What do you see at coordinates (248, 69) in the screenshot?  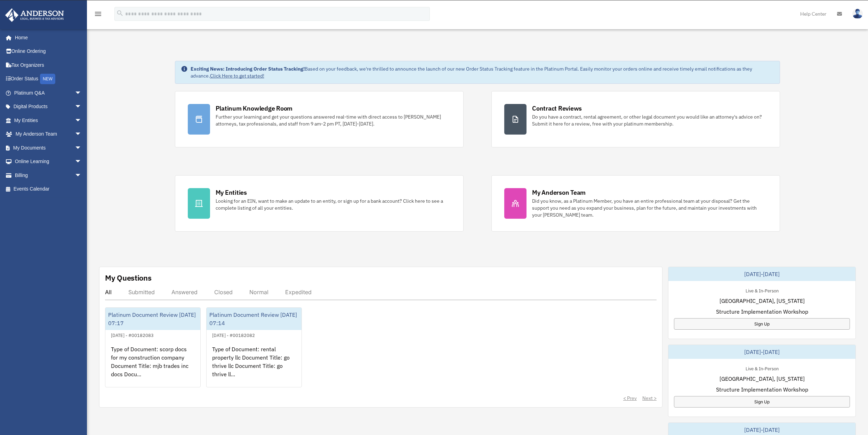 I see `strong: Exciting News: Introducing Order Status Tracking!` at bounding box center [248, 69].